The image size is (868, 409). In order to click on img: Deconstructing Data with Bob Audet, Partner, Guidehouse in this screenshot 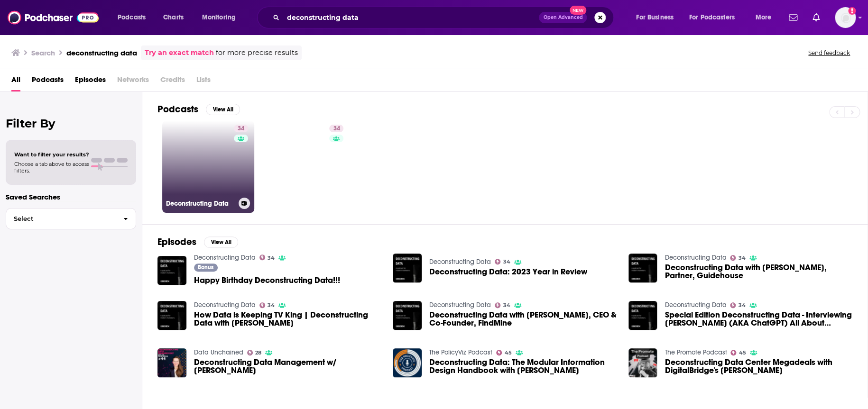, I will do `click(643, 268)`.